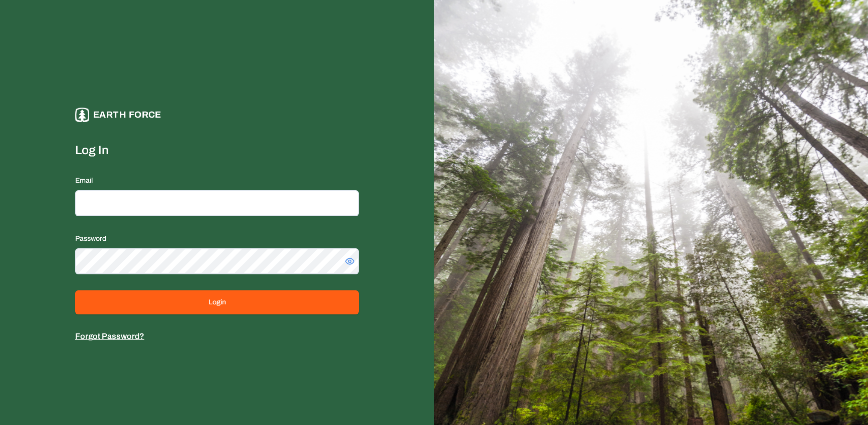 Image resolution: width=868 pixels, height=425 pixels. What do you see at coordinates (91, 238) in the screenshot?
I see `label: Password` at bounding box center [91, 238].